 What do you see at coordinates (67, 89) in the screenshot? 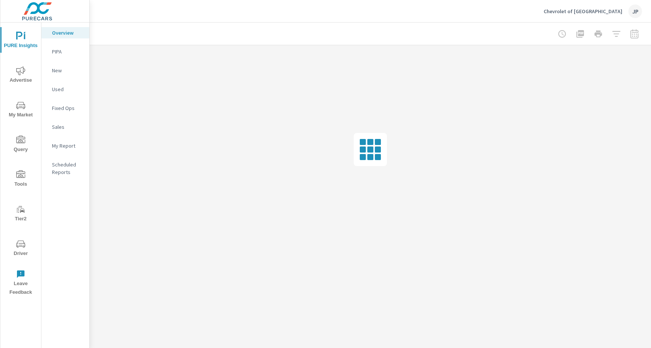
I see `p: Used` at bounding box center [67, 89].